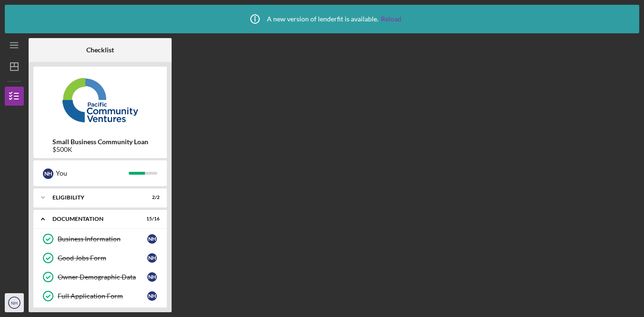  What do you see at coordinates (100, 239) in the screenshot?
I see `a: Business InformationNH` at bounding box center [100, 239].